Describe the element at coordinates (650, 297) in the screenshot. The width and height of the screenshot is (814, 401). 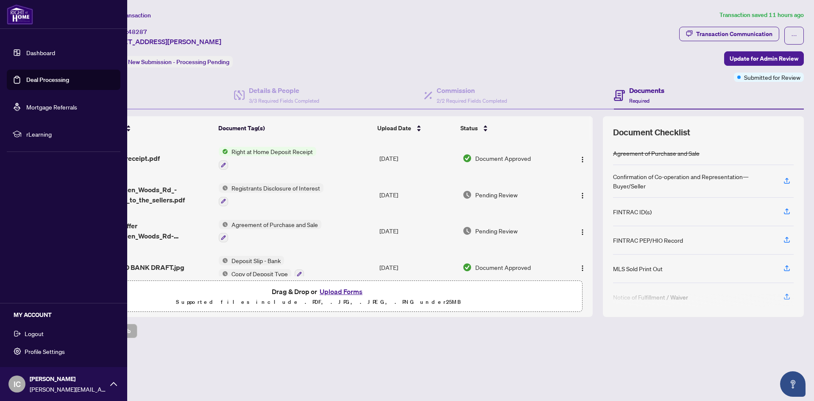
I see `div: Notice of Fulfillment / Waiver` at that location.